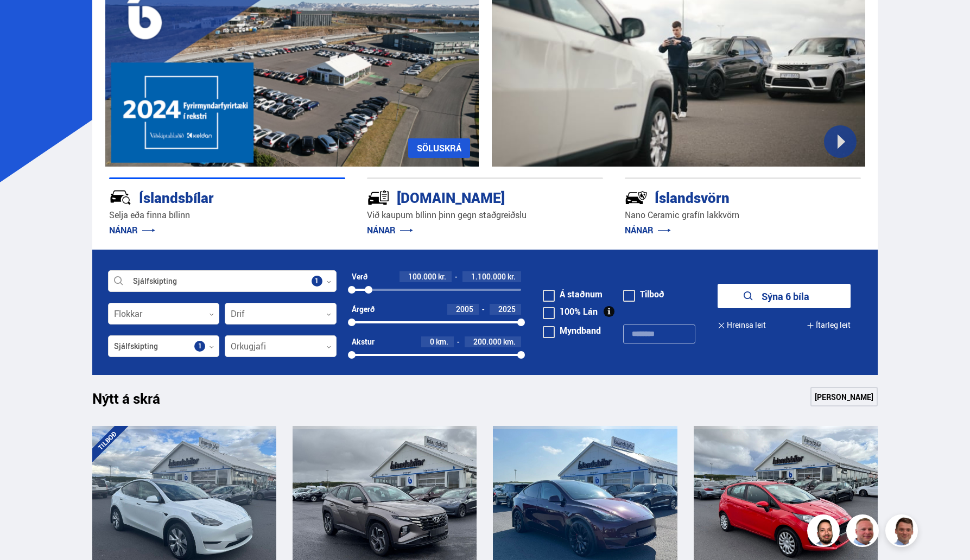 This screenshot has width=970, height=560. I want to click on button: Sýna 6 bíla, so click(784, 296).